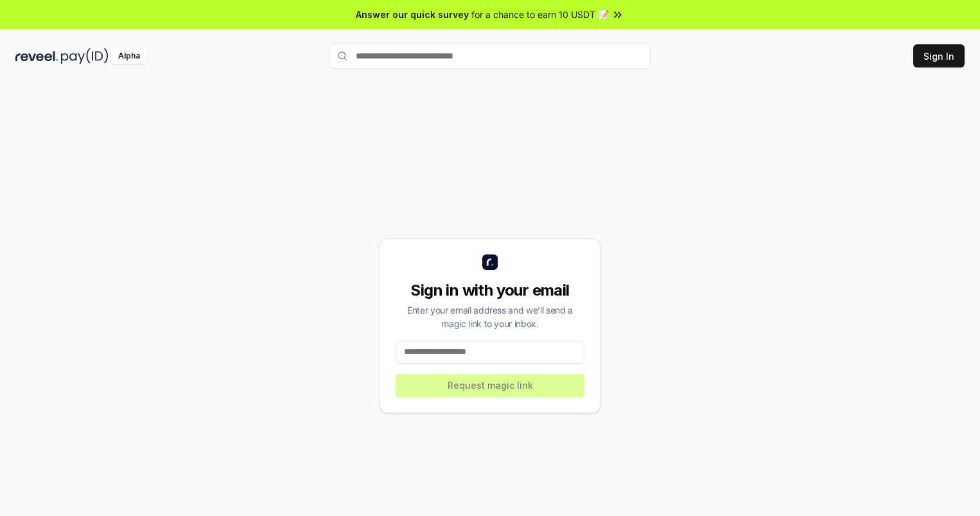 This screenshot has width=980, height=516. What do you see at coordinates (540, 14) in the screenshot?
I see `span: for a chance to earn 10 USDT 📝` at bounding box center [540, 14].